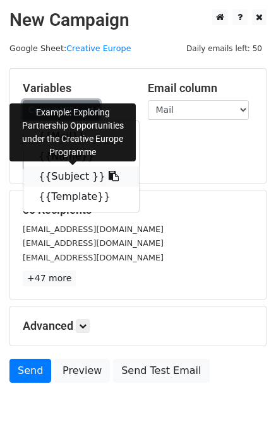 The width and height of the screenshot is (276, 425). Describe the element at coordinates (200, 88) in the screenshot. I see `h5: Email column` at that location.